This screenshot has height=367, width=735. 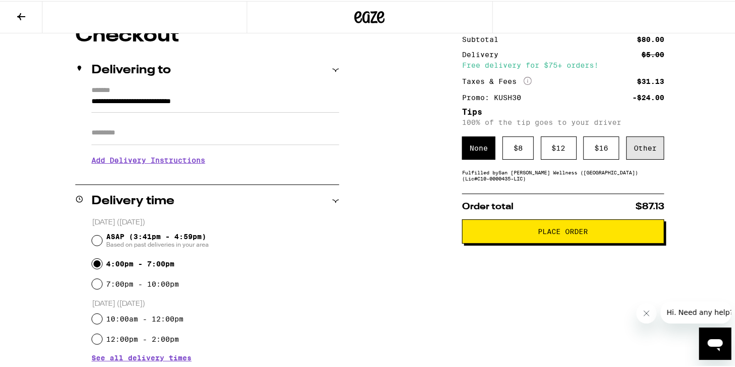 I want to click on div: Other, so click(x=645, y=147).